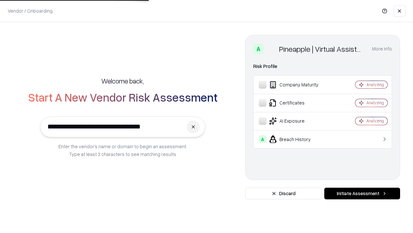 The height and width of the screenshot is (233, 413). Describe the element at coordinates (123, 150) in the screenshot. I see `p: Enter the vendor’s name or domain to begin an assessment. Type at least 3 characters to see match...` at that location.